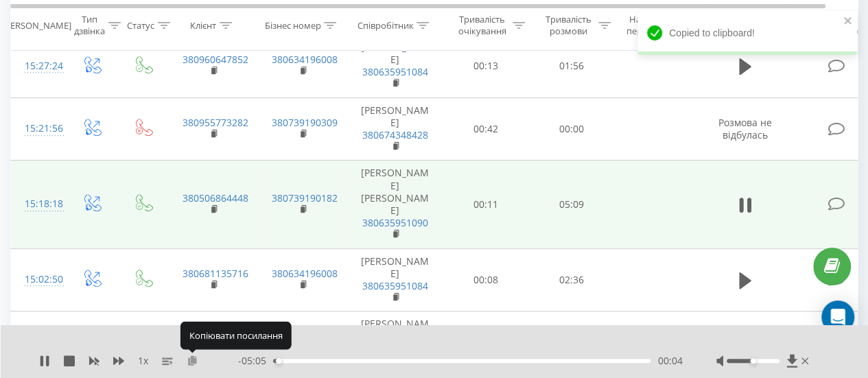  I want to click on a: 380635951090, so click(395, 222).